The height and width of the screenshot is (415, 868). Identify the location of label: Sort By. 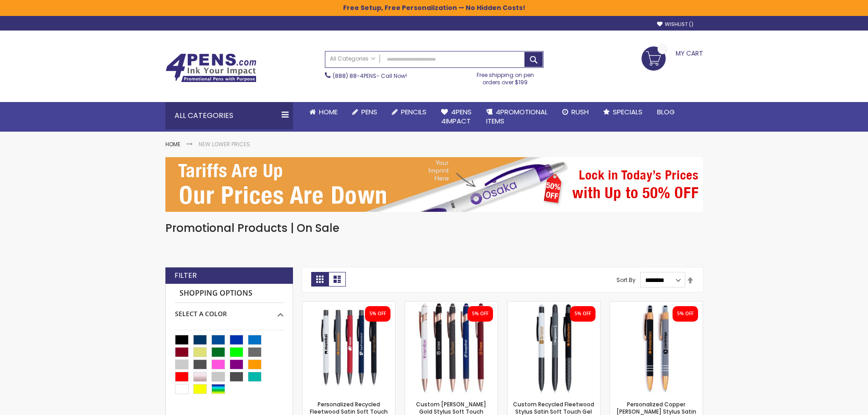
(626, 279).